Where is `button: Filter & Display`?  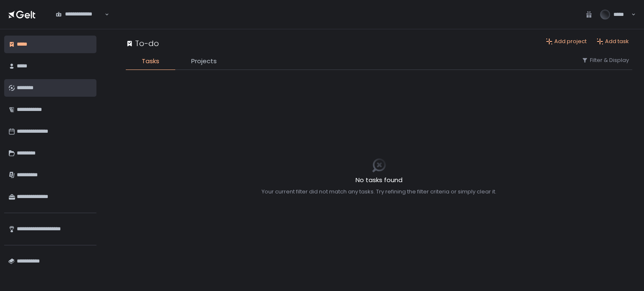 button: Filter & Display is located at coordinates (605, 60).